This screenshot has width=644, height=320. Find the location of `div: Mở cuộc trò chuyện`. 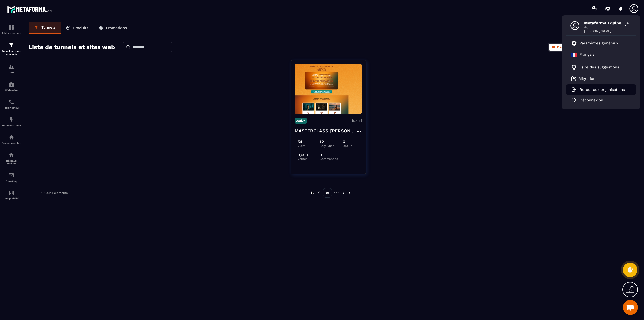

div: Mở cuộc trò chuyện is located at coordinates (630, 307).